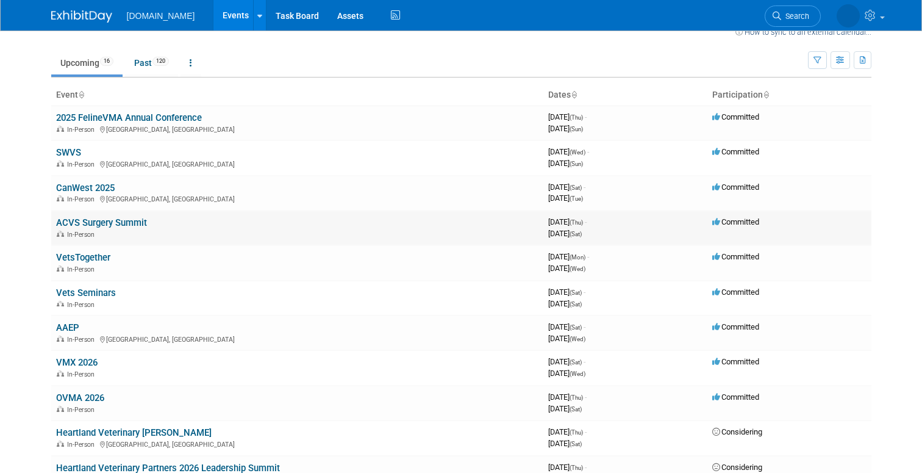 This screenshot has width=922, height=473. What do you see at coordinates (85, 188) in the screenshot?
I see `a: CanWest 2025` at bounding box center [85, 188].